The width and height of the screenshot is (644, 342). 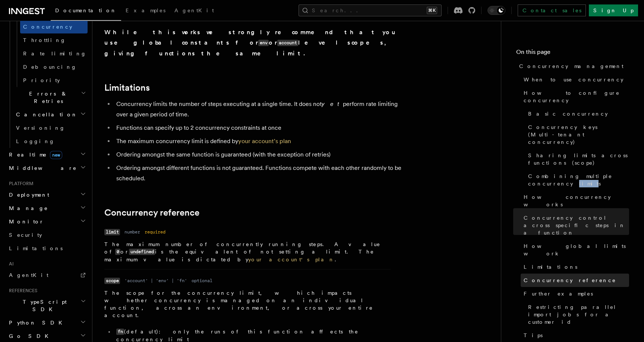 What do you see at coordinates (86, 11) in the screenshot?
I see `a: Documentation` at bounding box center [86, 11].